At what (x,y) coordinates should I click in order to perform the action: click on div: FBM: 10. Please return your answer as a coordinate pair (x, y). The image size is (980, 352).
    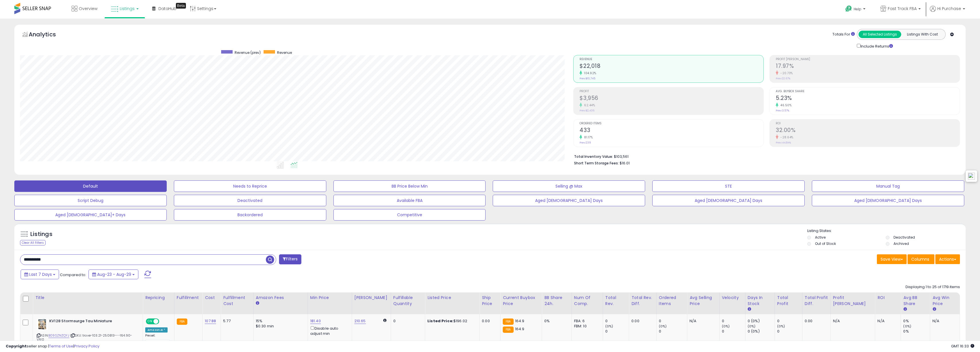
    Looking at the image, I should click on (586, 326).